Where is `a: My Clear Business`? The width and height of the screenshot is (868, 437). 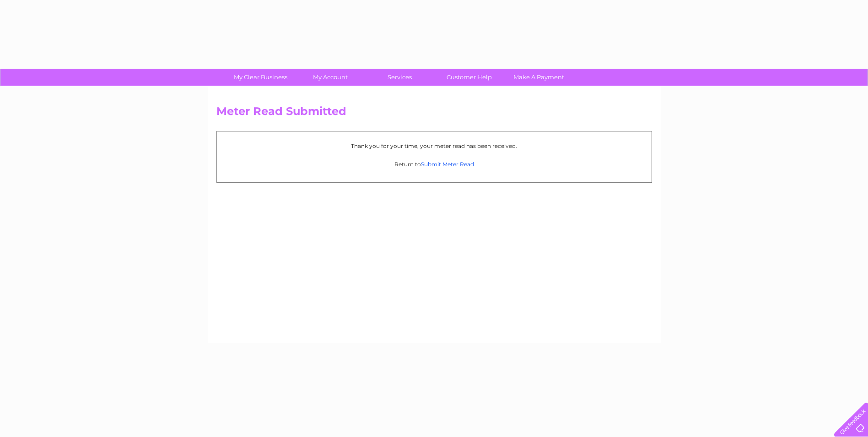 a: My Clear Business is located at coordinates (260, 77).